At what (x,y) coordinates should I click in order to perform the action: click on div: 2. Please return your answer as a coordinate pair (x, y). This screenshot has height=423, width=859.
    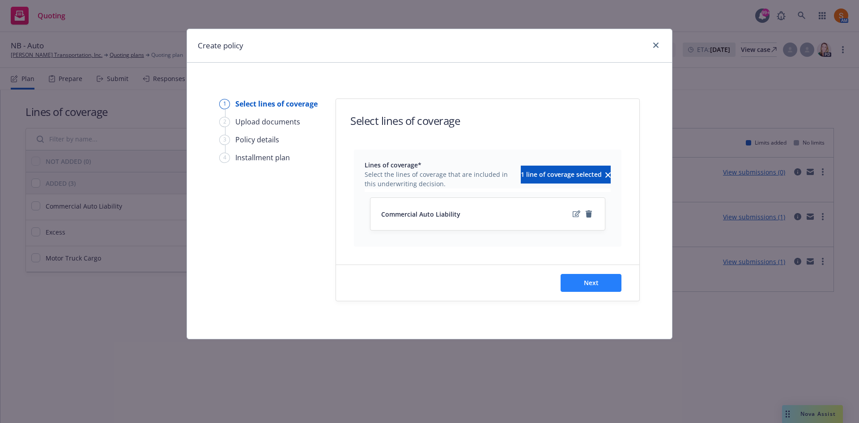
    Looking at the image, I should click on (224, 122).